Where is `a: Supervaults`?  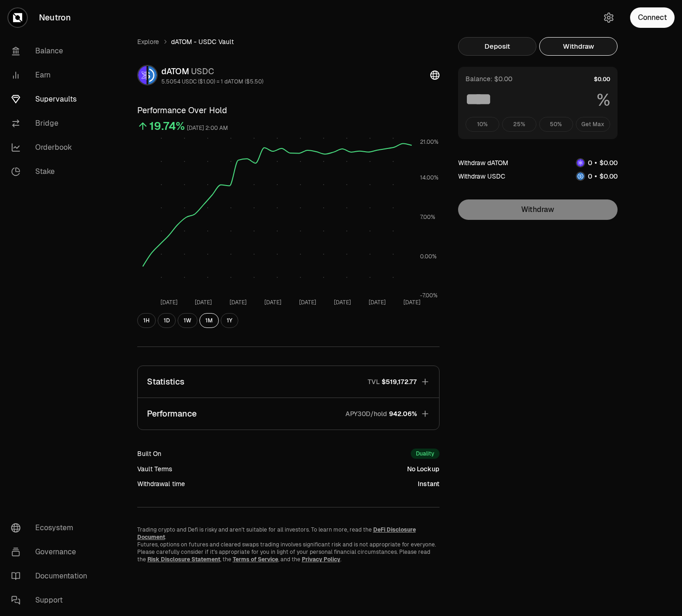 a: Supervaults is located at coordinates (52, 99).